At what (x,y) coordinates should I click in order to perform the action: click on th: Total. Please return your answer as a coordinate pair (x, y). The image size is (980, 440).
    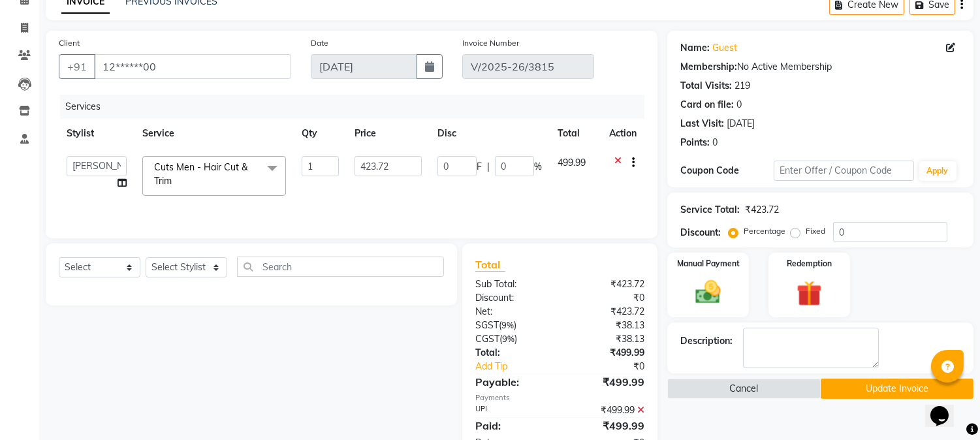
    Looking at the image, I should click on (575, 133).